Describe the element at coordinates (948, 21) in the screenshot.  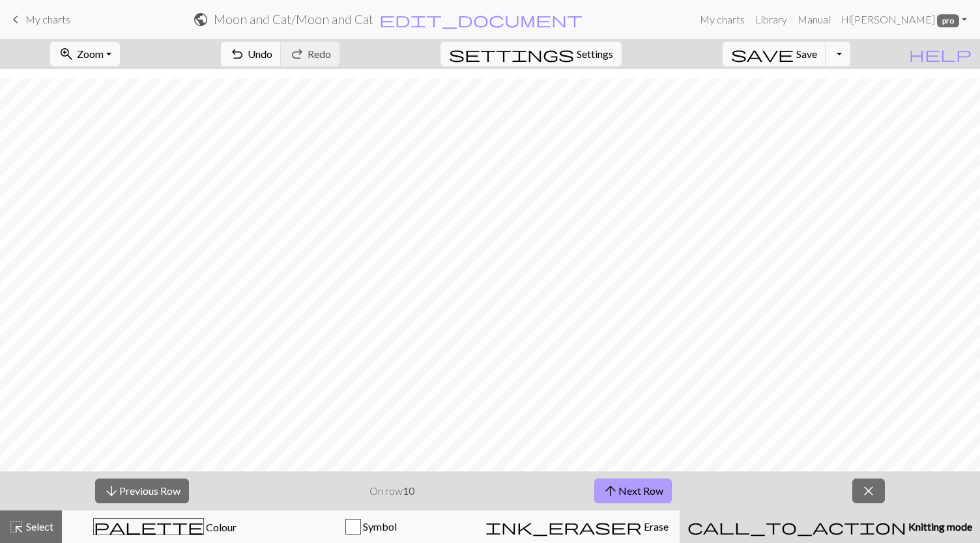
I see `span: pro` at that location.